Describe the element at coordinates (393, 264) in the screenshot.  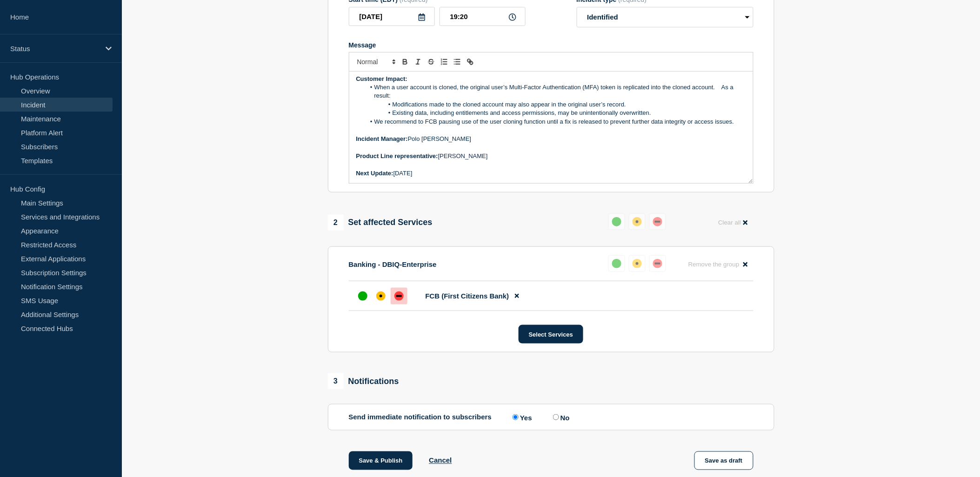
I see `p: Banking - DBIQ-Enterprise` at that location.